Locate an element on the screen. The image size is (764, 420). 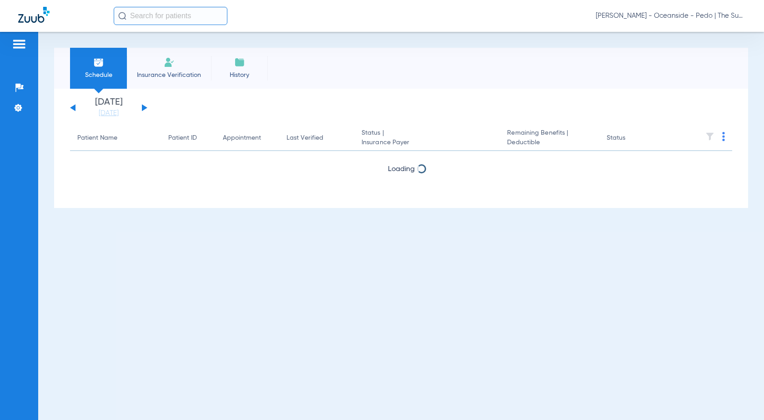
span: History is located at coordinates (239, 75).